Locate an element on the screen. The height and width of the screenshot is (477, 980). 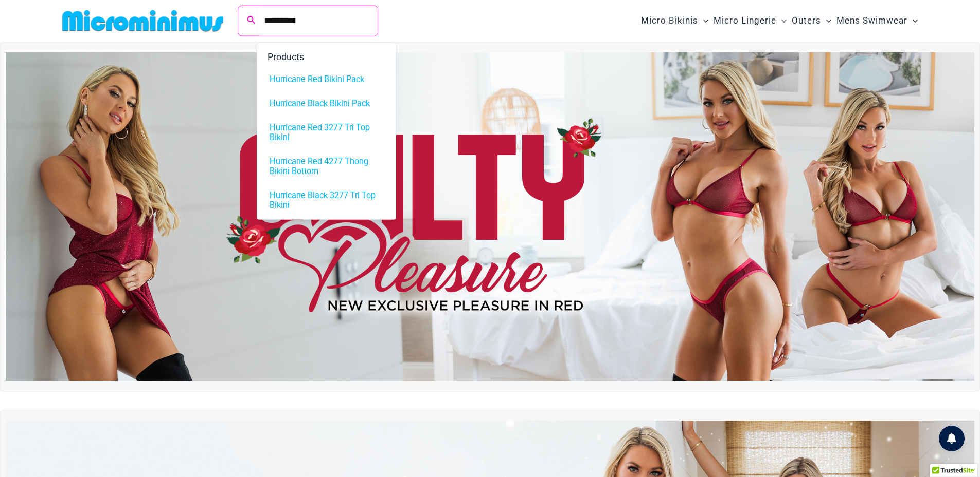
span: Mens Swimwear is located at coordinates (871, 20).